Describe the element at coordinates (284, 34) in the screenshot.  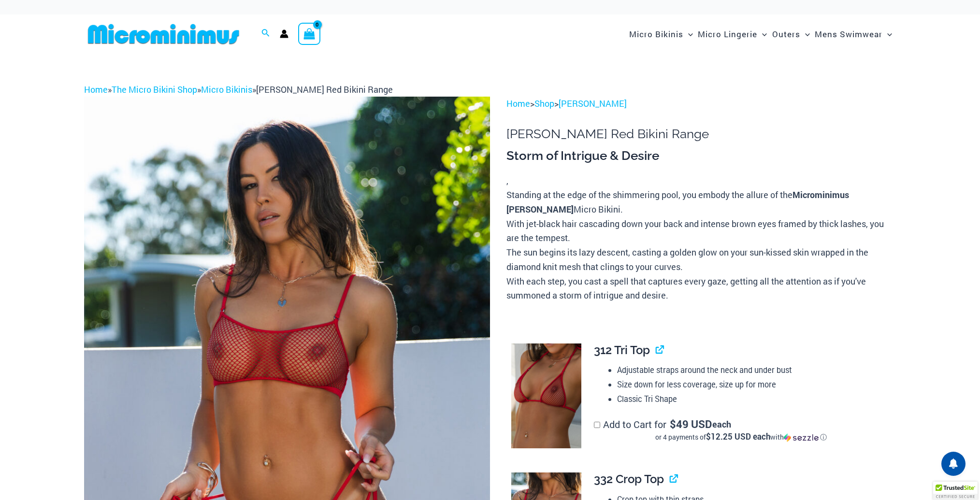
I see `a: Account icon link` at that location.